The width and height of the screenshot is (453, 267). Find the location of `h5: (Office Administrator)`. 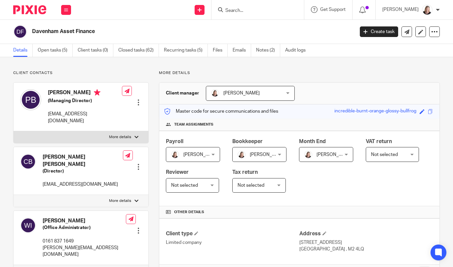

h5: (Office Administrator) is located at coordinates (84, 228).